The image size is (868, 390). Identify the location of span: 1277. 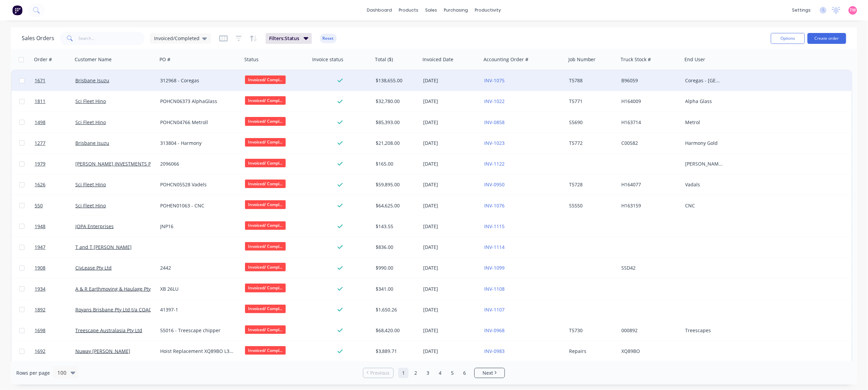
(40, 143).